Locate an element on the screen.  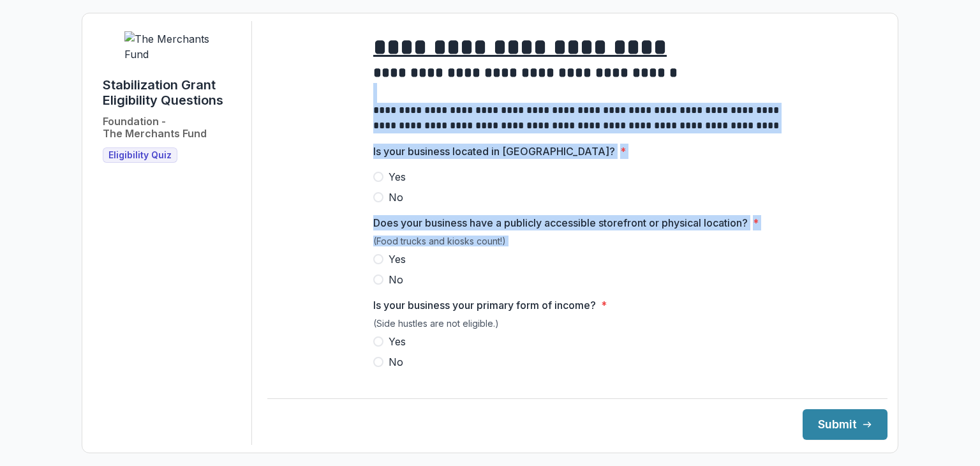
p: Is your business your primary form of income? is located at coordinates (484, 305).